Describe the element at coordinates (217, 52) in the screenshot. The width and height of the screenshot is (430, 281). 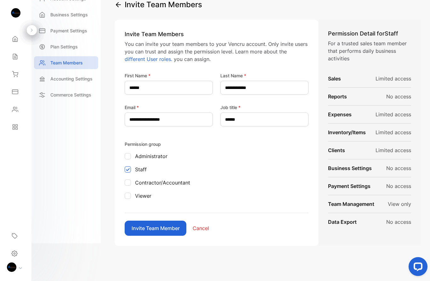
I see `p: You can invite your team members to your Vencru account. Only invite users you can trust and assi...` at that location.